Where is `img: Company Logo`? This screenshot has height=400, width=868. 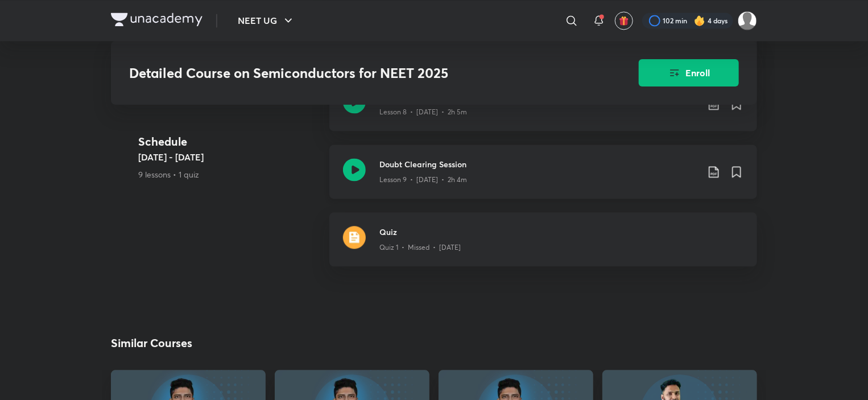
img: Company Logo is located at coordinates (156, 19).